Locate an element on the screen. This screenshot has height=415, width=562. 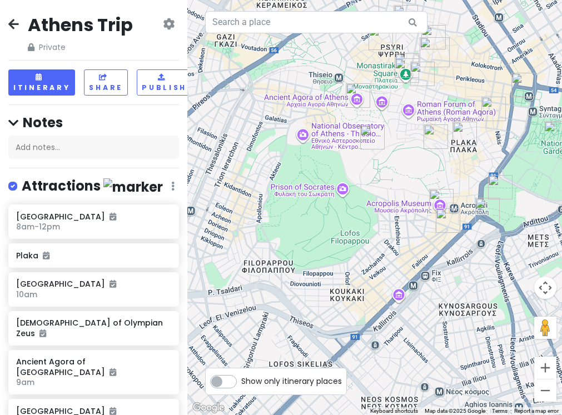
button: Publish is located at coordinates (164, 82).